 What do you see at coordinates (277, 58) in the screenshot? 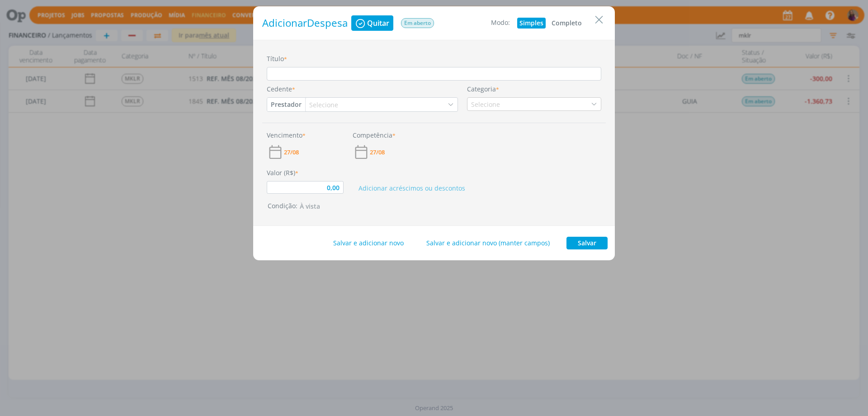
I see `label: Título` at bounding box center [277, 58].